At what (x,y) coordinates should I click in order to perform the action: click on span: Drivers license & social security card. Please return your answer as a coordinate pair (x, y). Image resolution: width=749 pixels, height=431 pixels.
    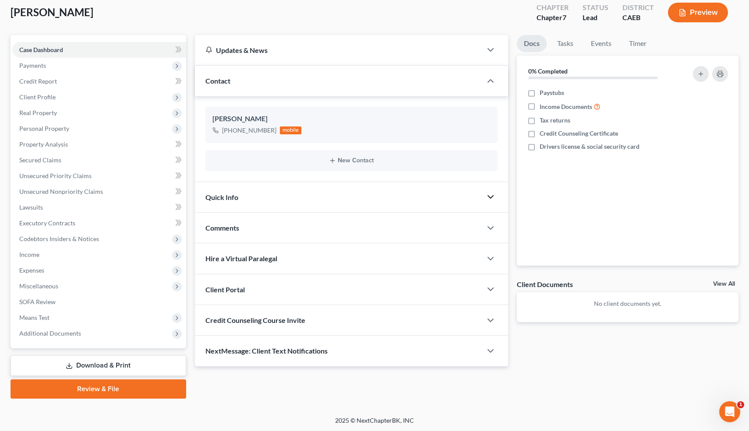
    Looking at the image, I should click on (590, 147).